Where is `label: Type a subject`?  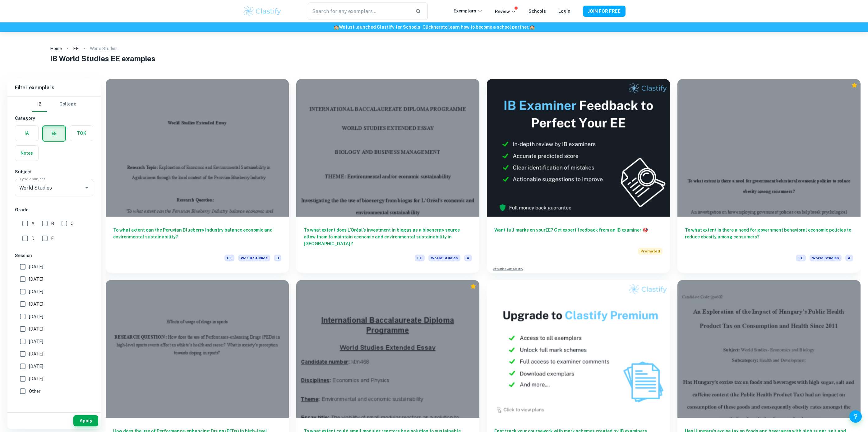
label: Type a subject is located at coordinates (32, 179).